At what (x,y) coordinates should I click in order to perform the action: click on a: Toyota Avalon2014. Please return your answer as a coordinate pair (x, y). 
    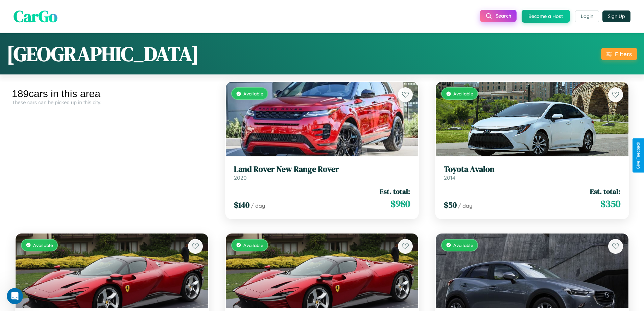
    Looking at the image, I should click on (532, 172).